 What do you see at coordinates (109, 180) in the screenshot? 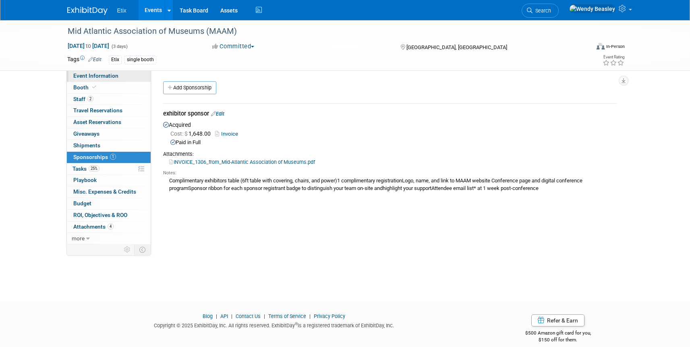
I see `a: Playbook` at bounding box center [109, 180].